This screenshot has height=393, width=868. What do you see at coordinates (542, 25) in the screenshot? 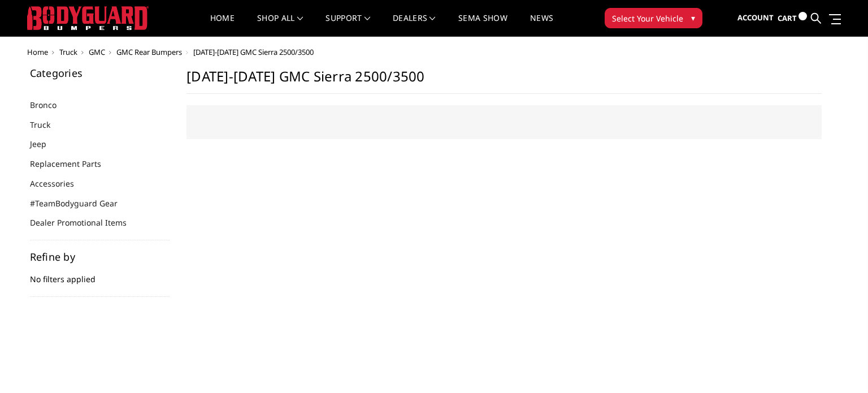
I see `a: News` at bounding box center [542, 25].